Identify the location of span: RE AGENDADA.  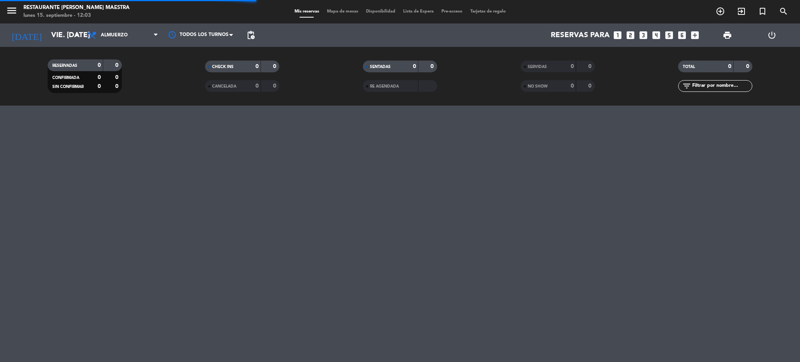
(384, 86).